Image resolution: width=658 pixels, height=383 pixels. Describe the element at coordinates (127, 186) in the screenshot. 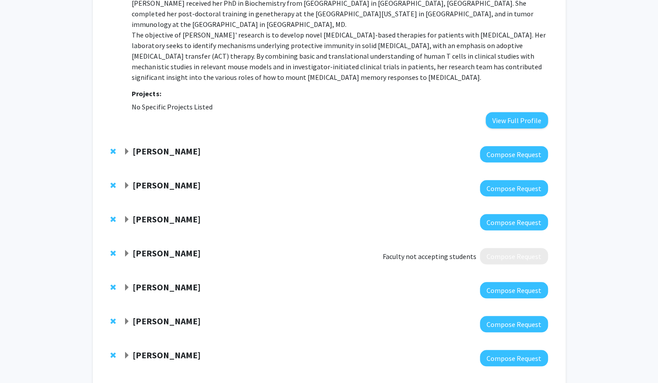

I see `span: Expand Kenneth Myers Bookmark` at that location.